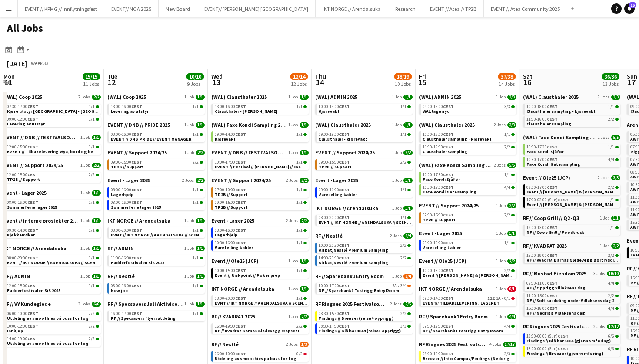 This screenshot has width=639, height=364. What do you see at coordinates (572, 218) in the screenshot?
I see `a: RF // Coop Grill // Q2 -Q31 Job1/1` at bounding box center [572, 218].